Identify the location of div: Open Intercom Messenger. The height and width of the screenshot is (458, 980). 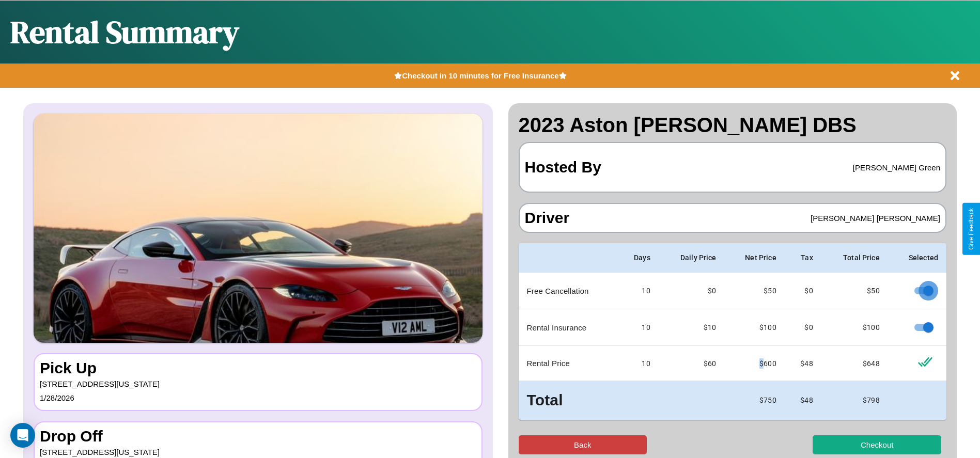
(23, 435).